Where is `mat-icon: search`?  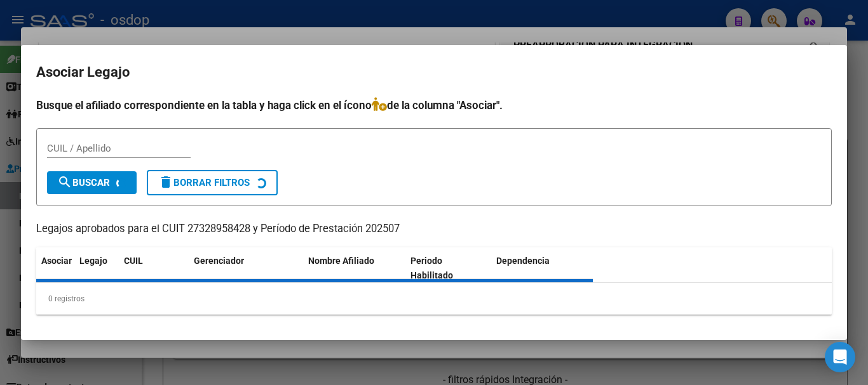
mat-icon: search is located at coordinates (65, 182).